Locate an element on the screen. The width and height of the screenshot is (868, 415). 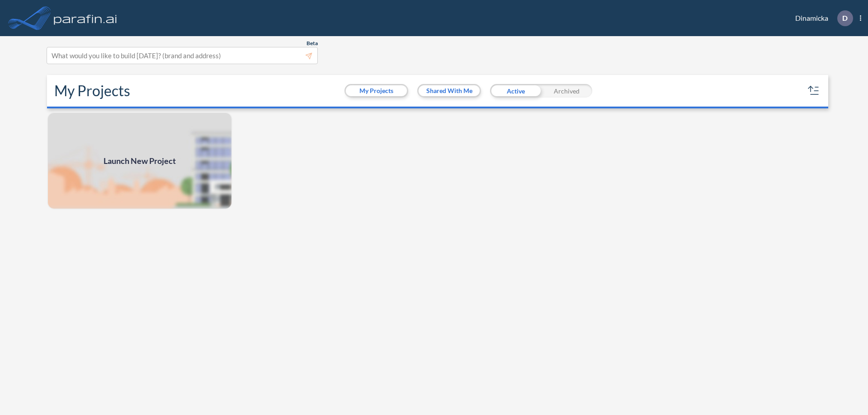
span: Launch New Project is located at coordinates (140, 161).